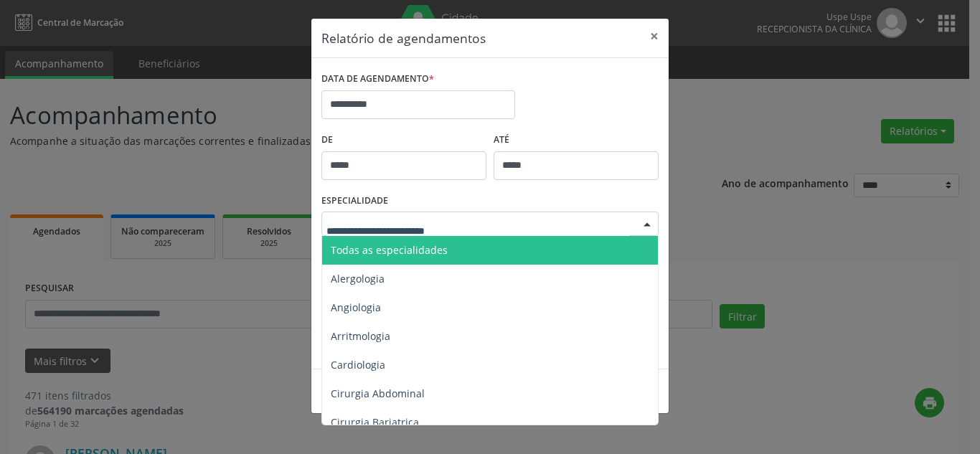 This screenshot has width=980, height=454. I want to click on span: Cirurgia Bariatrica, so click(375, 422).